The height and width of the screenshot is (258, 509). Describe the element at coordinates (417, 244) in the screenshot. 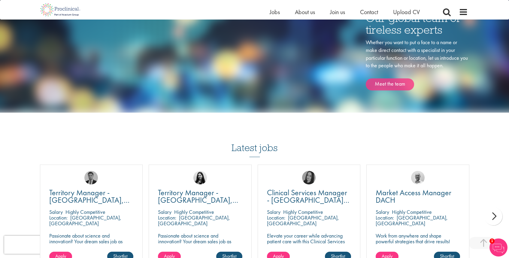

I see `p: Work from anywhere and shape powerful strategies that drive results! Enjoy the freedom of remote ...` at that location.